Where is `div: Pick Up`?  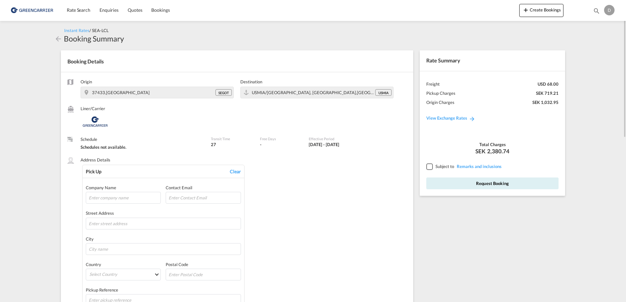
div: Pick Up is located at coordinates (94, 172).